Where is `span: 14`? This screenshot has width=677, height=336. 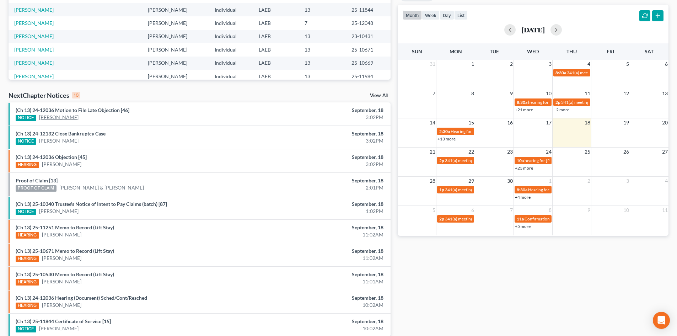
span: 14 is located at coordinates (432, 123).